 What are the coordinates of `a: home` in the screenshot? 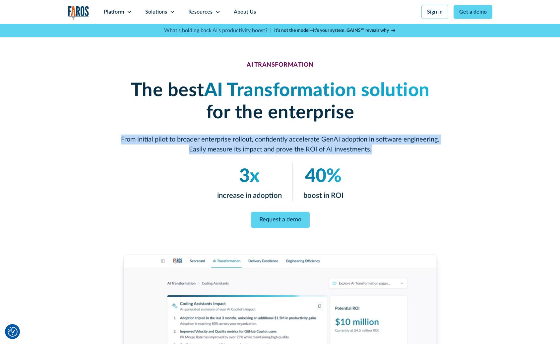 It's located at (79, 13).